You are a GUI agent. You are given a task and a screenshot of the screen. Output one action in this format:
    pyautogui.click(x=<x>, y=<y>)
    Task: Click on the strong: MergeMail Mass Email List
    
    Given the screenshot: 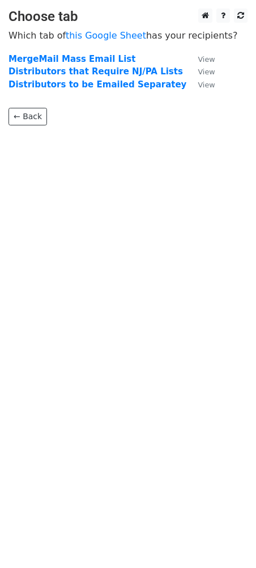 What is the action you would take?
    pyautogui.click(x=72, y=59)
    